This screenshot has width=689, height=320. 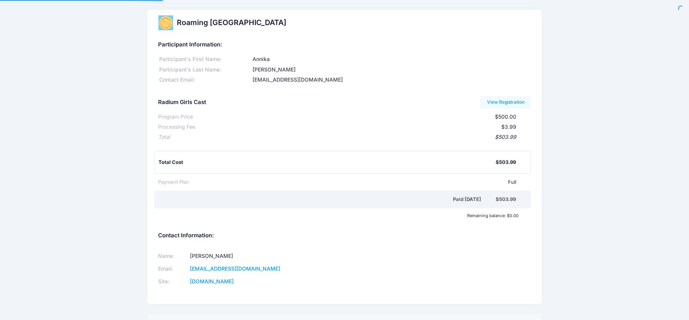 I want to click on td: Email:, so click(x=173, y=269).